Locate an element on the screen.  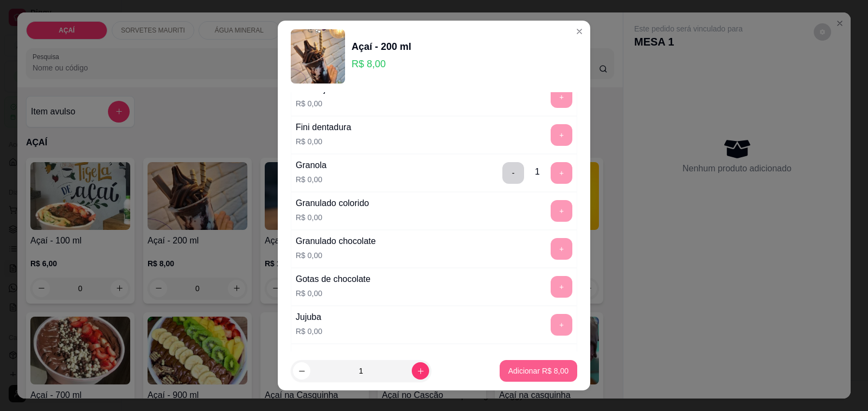
div: Granulado colorido is located at coordinates (332, 203).